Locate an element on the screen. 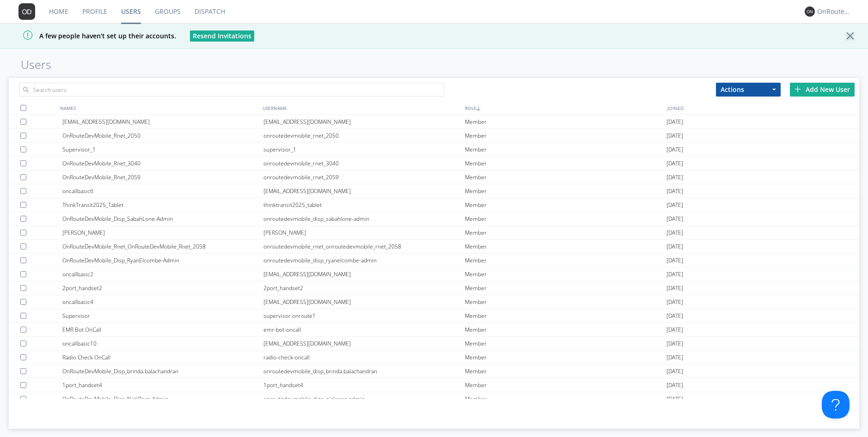 This screenshot has height=437, width=868. div: OnRouteDevMobile_Disp_RyanElcombe-Admin is located at coordinates (163, 260).